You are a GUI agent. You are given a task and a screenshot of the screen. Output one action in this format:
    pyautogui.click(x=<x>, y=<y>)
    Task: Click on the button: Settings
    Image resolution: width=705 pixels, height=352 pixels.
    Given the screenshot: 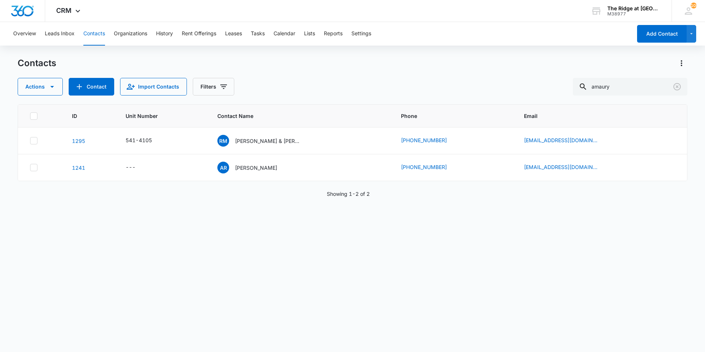 What is the action you would take?
    pyautogui.click(x=361, y=34)
    